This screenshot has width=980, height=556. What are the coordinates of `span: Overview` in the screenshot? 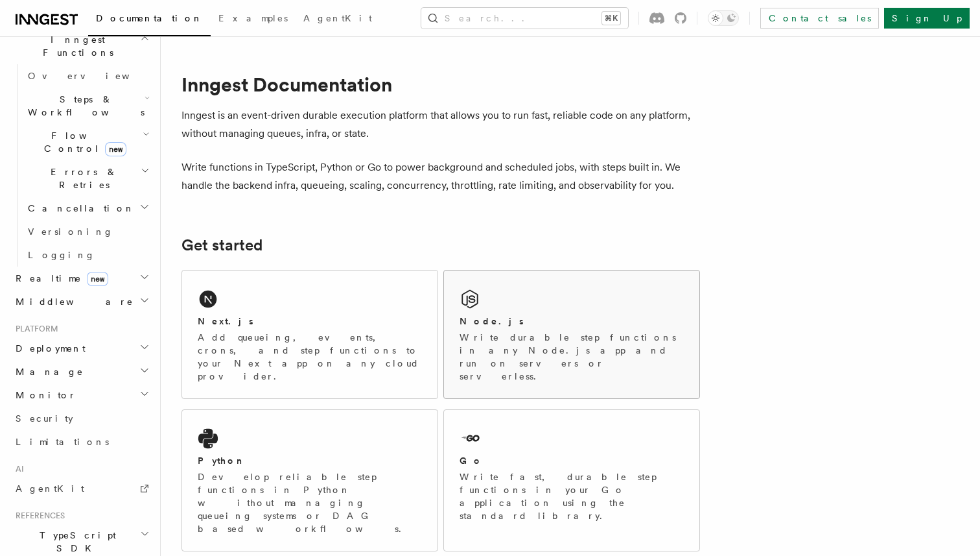 It's located at (95, 76).